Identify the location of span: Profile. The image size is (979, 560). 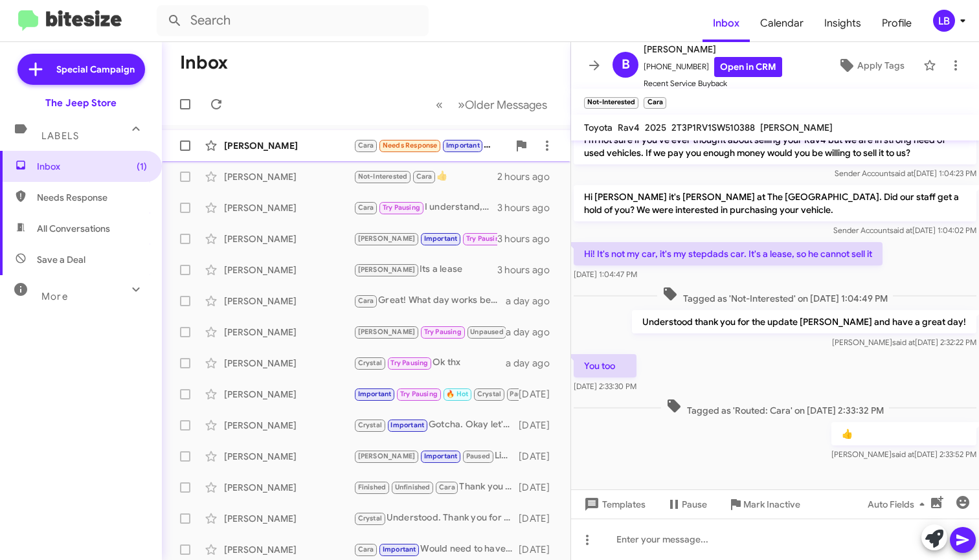
(897, 24).